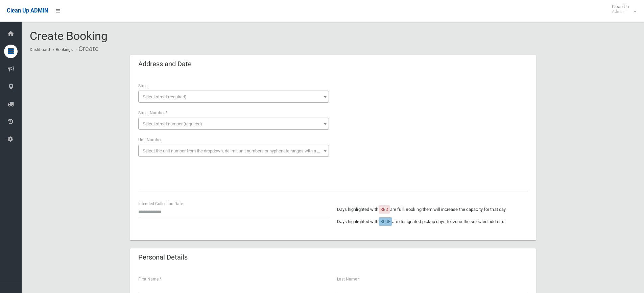  I want to click on header: Address and Date, so click(165, 64).